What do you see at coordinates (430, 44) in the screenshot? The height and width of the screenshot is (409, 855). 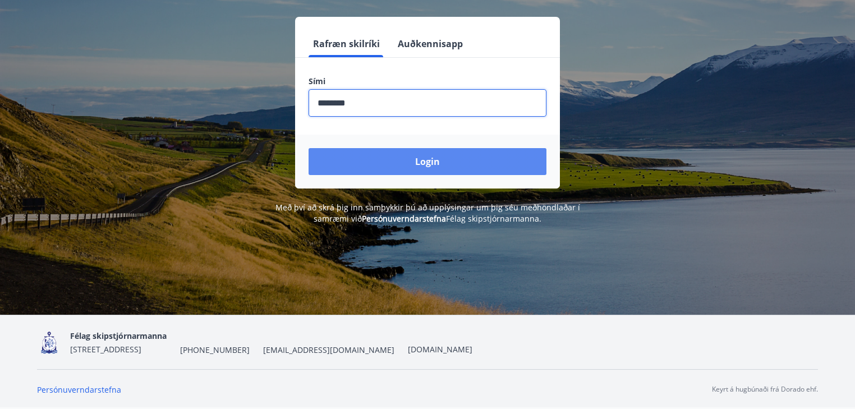 I see `button: Auðkennisapp` at bounding box center [430, 44].